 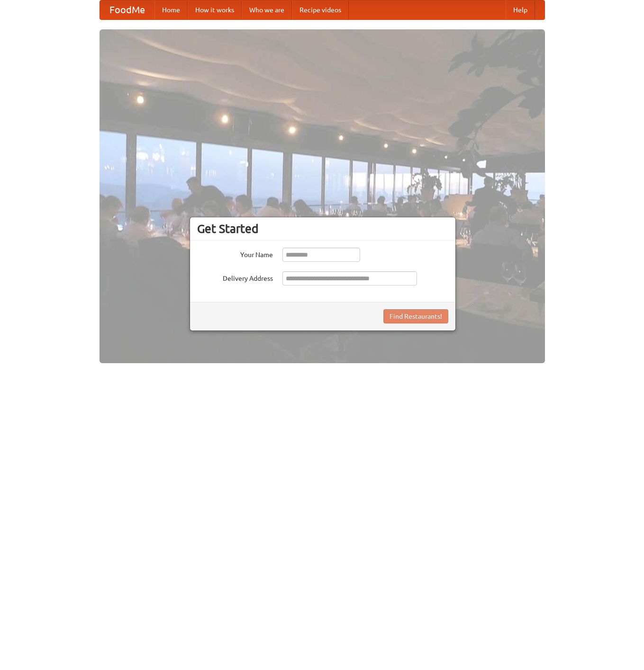 I want to click on a: Who we are, so click(x=267, y=10).